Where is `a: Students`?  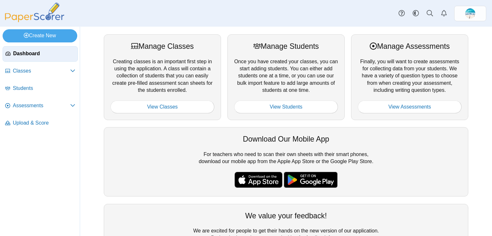
a: Students is located at coordinates (40, 88).